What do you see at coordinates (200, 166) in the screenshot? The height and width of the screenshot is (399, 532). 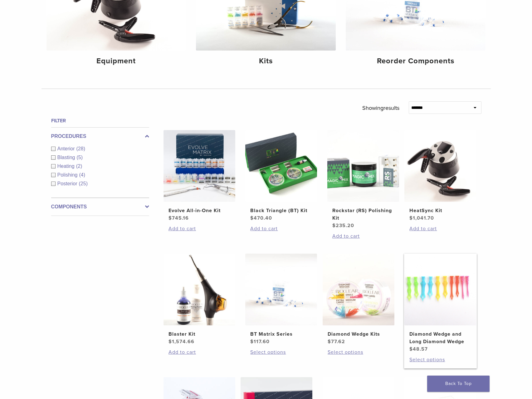 I see `img: Evolve All-in-One Kit` at bounding box center [200, 166].